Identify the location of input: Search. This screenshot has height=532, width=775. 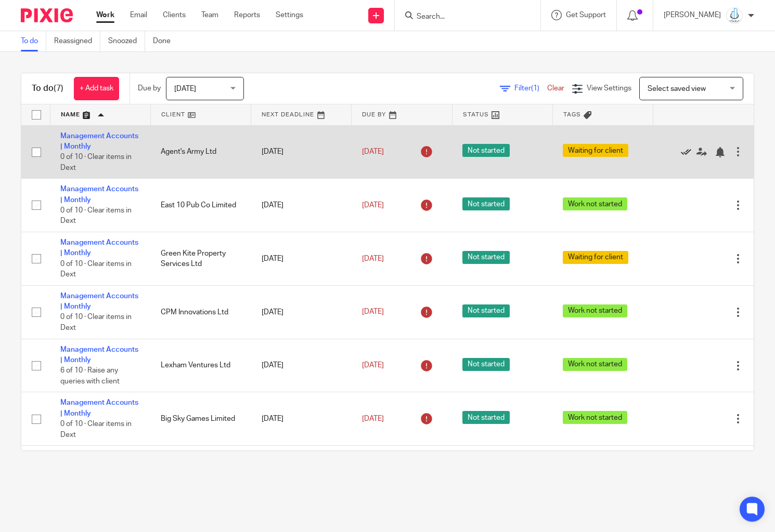
(462, 17).